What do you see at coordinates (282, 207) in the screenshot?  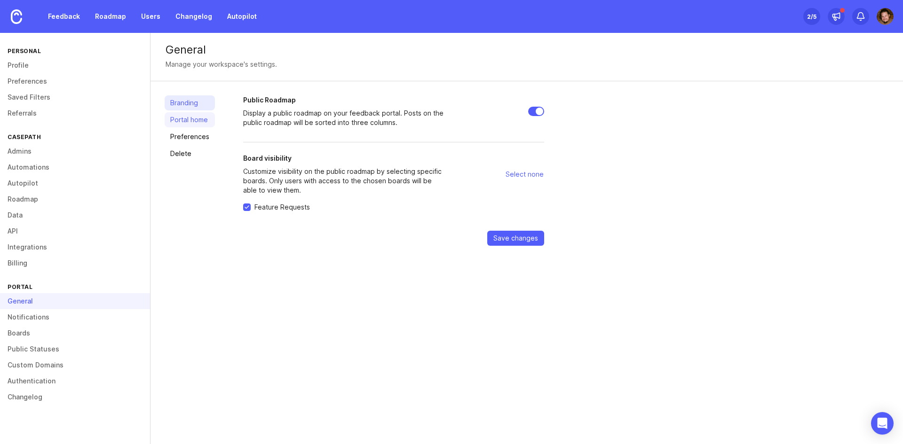 I see `span: Feature Requests` at bounding box center [282, 207].